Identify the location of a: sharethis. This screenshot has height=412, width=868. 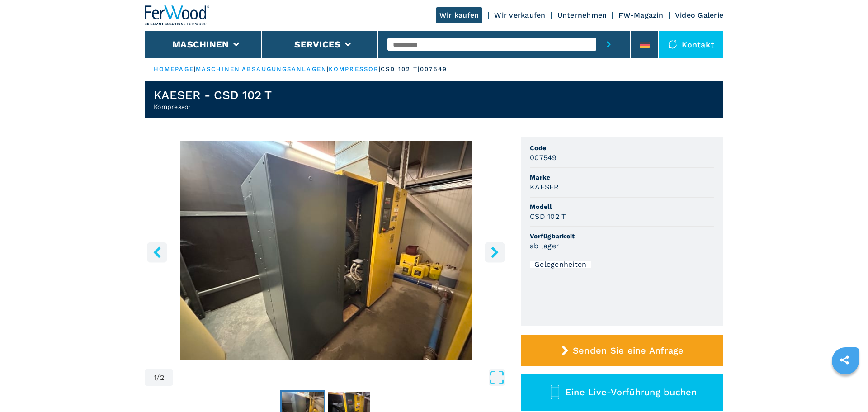
(844, 360).